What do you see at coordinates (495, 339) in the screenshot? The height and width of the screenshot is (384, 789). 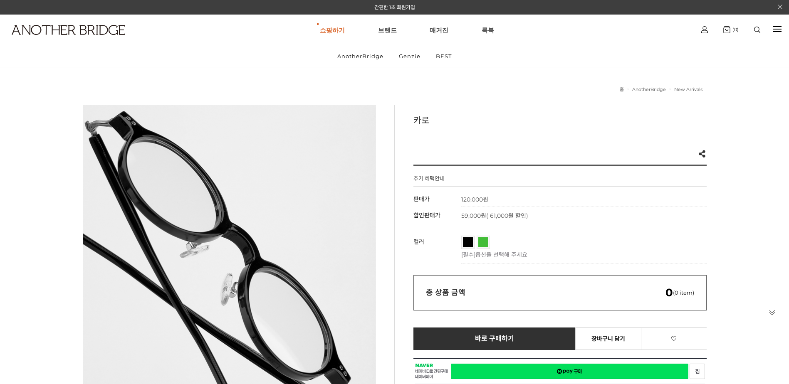 I see `span: 바로 구매하기` at bounding box center [495, 339].